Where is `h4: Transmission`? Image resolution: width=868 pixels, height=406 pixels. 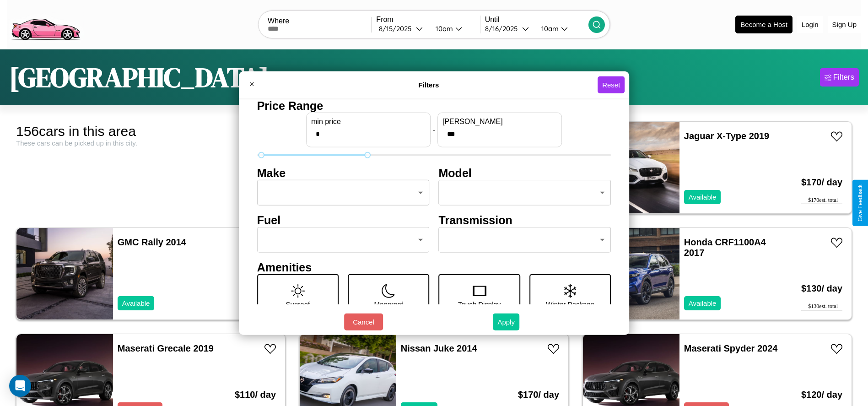
h4: Transmission is located at coordinates (525, 219).